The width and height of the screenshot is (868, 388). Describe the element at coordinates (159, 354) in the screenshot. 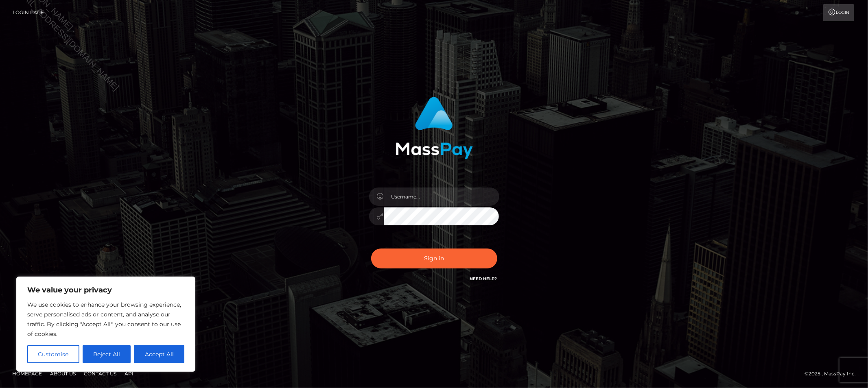

I see `button: Accept All` at that location.